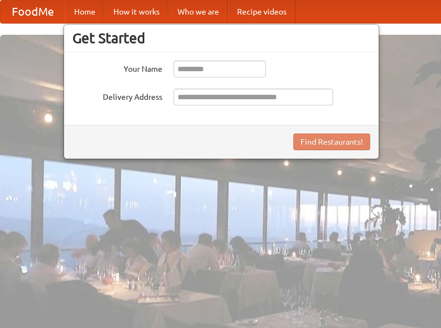 Image resolution: width=441 pixels, height=328 pixels. I want to click on h3: Get Started, so click(221, 38).